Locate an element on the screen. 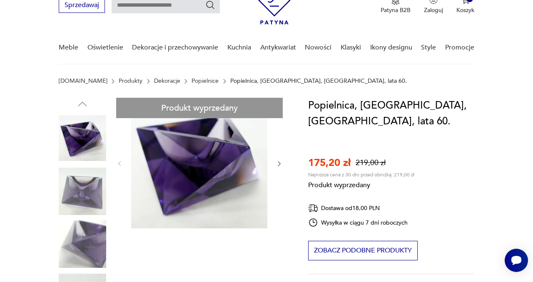 Image resolution: width=533 pixels, height=282 pixels. a: Sprzedawaj is located at coordinates (82, 6).